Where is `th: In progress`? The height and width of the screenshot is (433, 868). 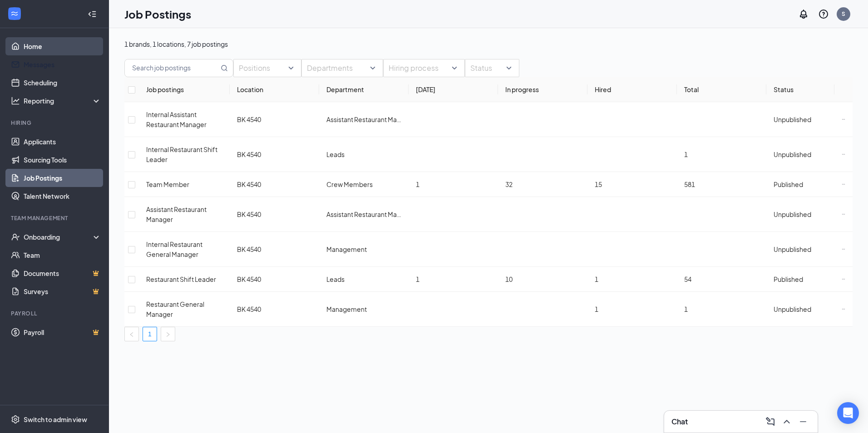 th: In progress is located at coordinates (543, 89).